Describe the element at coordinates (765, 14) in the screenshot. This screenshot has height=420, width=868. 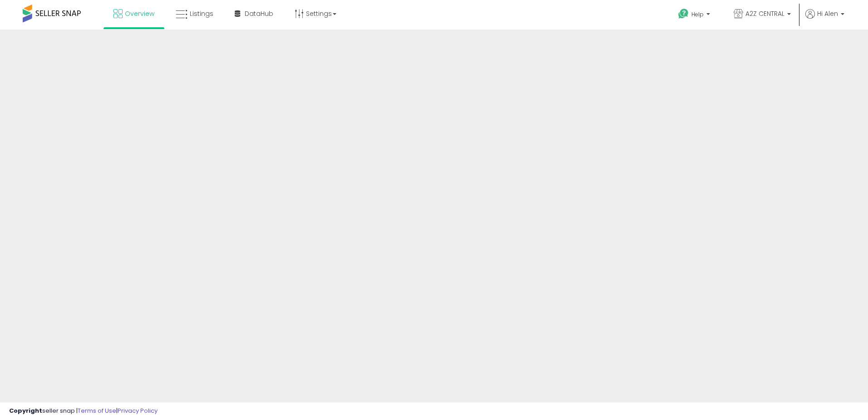
I see `span: A2Z CENTRAL` at that location.